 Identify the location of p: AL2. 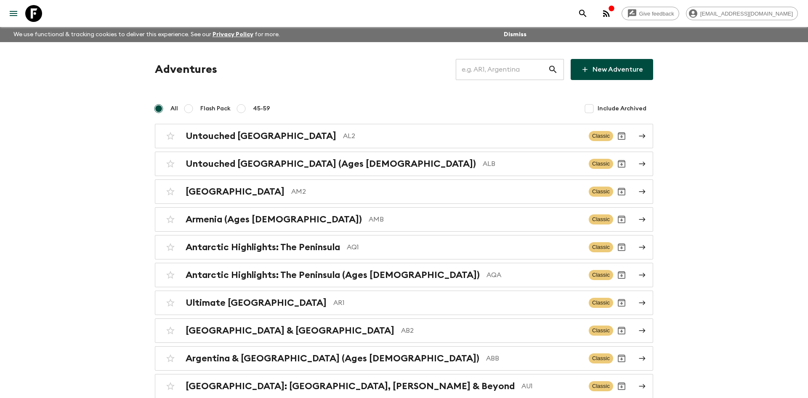
(462, 136).